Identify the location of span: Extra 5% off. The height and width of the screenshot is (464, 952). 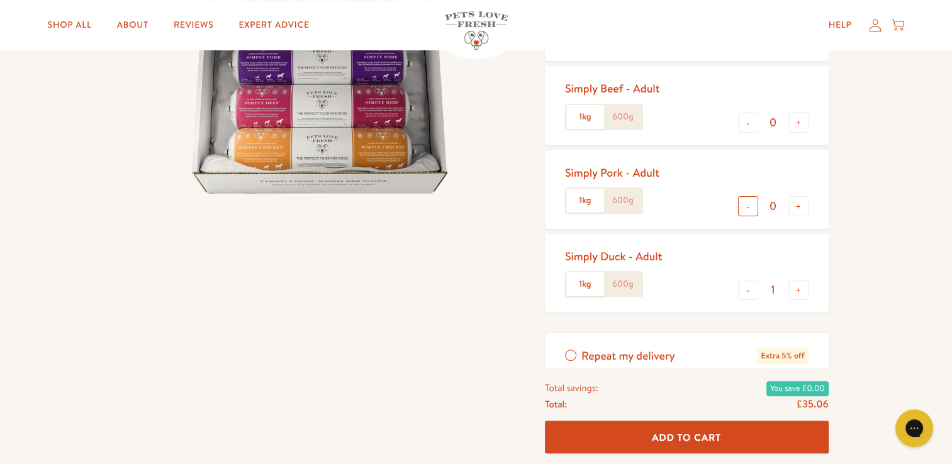
(782, 356).